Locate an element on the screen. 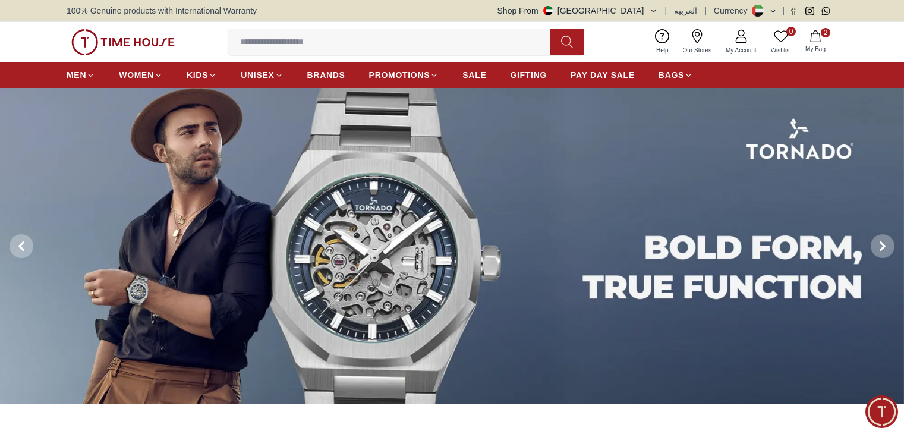 Image resolution: width=904 pixels, height=434 pixels. a: Help is located at coordinates (662, 42).